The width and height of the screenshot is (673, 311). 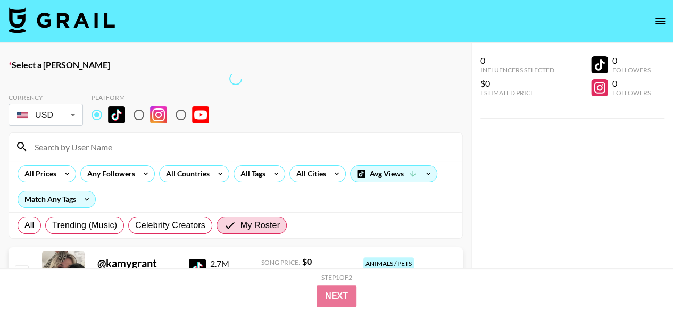 I want to click on div: USD, so click(x=46, y=115).